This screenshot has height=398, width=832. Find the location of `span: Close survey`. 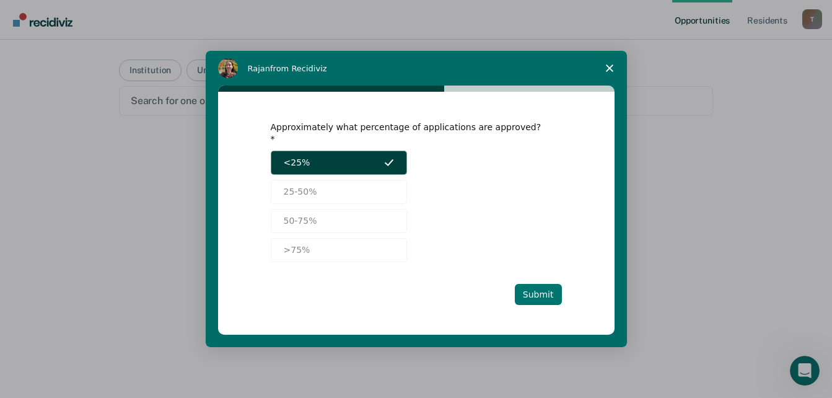

span: Close survey is located at coordinates (610, 68).